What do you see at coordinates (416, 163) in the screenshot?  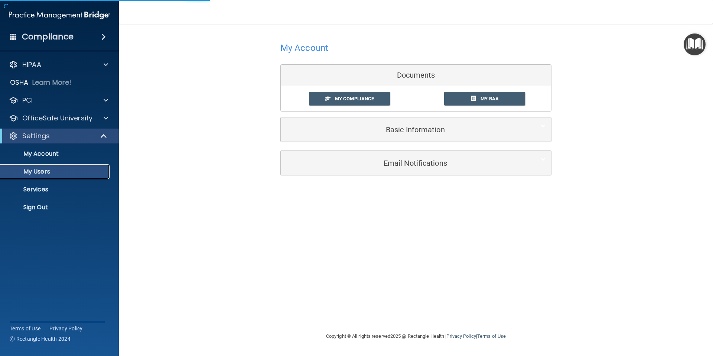 I see `a: Email Notifications` at bounding box center [416, 163].